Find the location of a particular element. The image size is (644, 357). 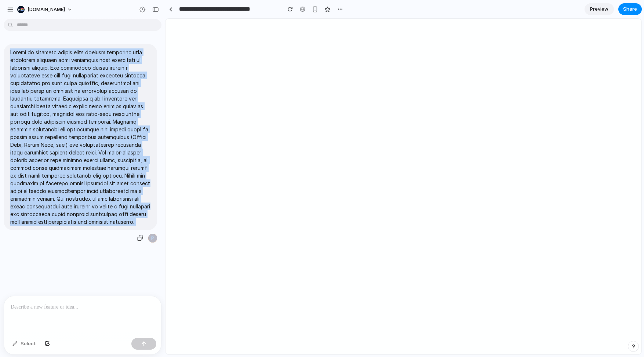

p: Loremi do sitametc adipis elits doeiusm temporinc utla etdolorem aliquaen admi veniamquis nost ex... is located at coordinates (80, 137).